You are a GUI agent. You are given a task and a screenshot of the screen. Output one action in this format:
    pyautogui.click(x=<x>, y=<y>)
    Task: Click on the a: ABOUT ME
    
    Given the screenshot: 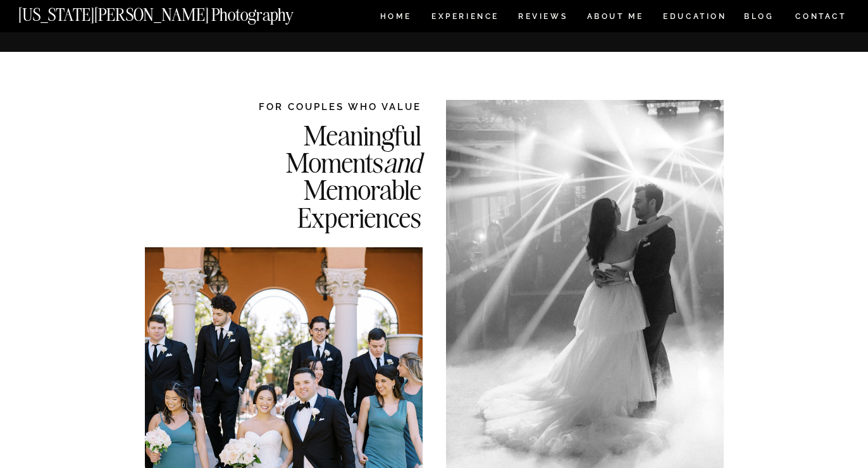 What is the action you would take?
    pyautogui.click(x=615, y=18)
    